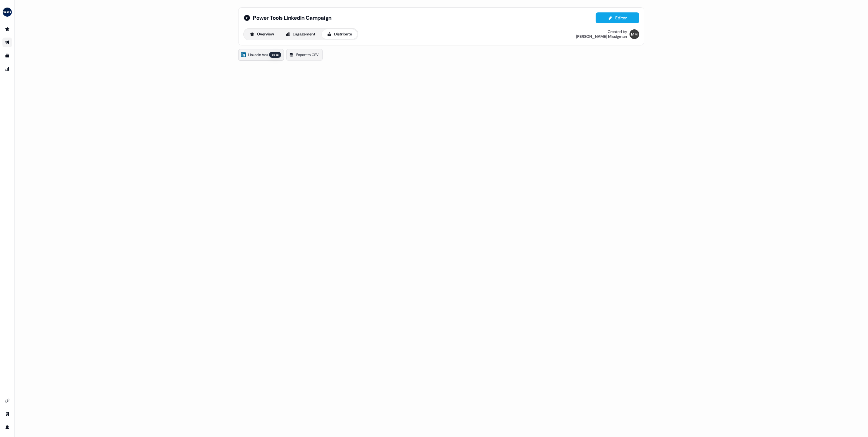 Image resolution: width=868 pixels, height=437 pixels. I want to click on a: Go to outbound experience, so click(7, 43).